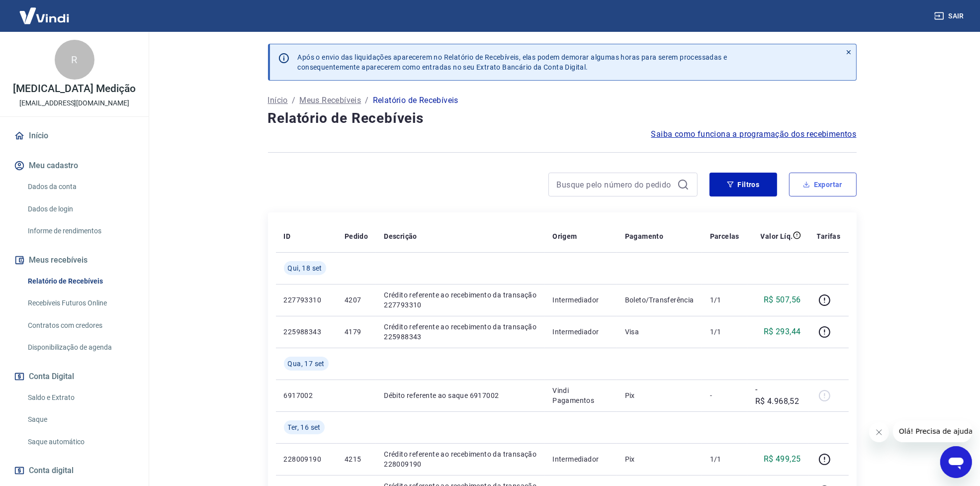  Describe the element at coordinates (400, 236) in the screenshot. I see `p: Descrição` at that location.